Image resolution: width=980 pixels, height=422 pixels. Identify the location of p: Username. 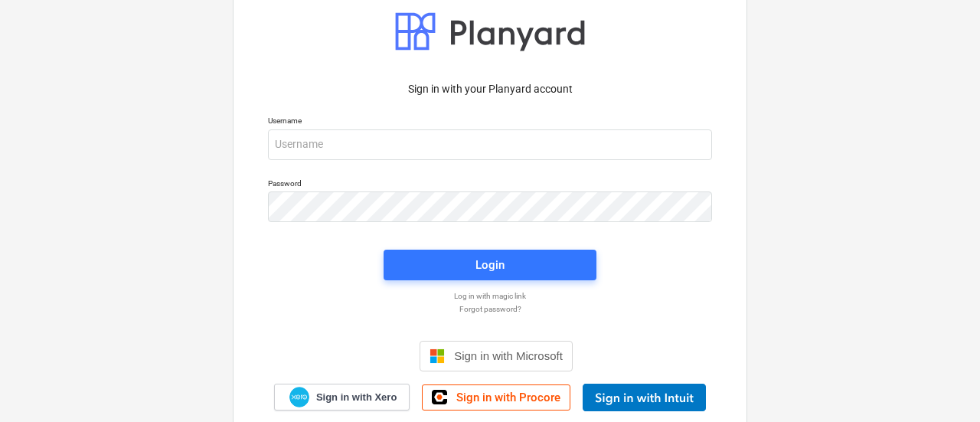
(490, 122).